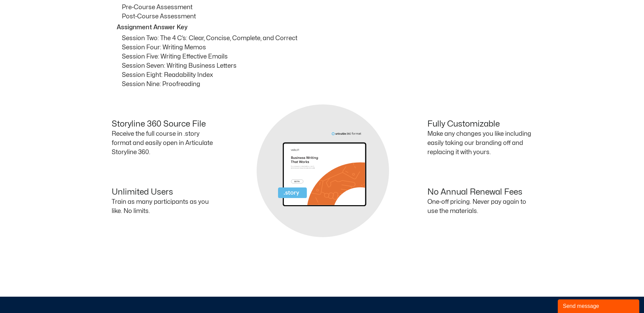 This screenshot has height=313, width=644. What do you see at coordinates (480, 143) in the screenshot?
I see `p: Make any changes you like including easily taking our branding off and replacing it with yours.` at bounding box center [480, 143].